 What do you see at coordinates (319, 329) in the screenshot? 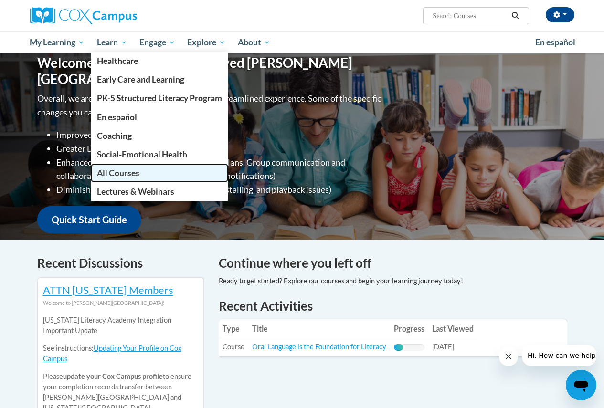
I see `th: Title` at bounding box center [319, 329].